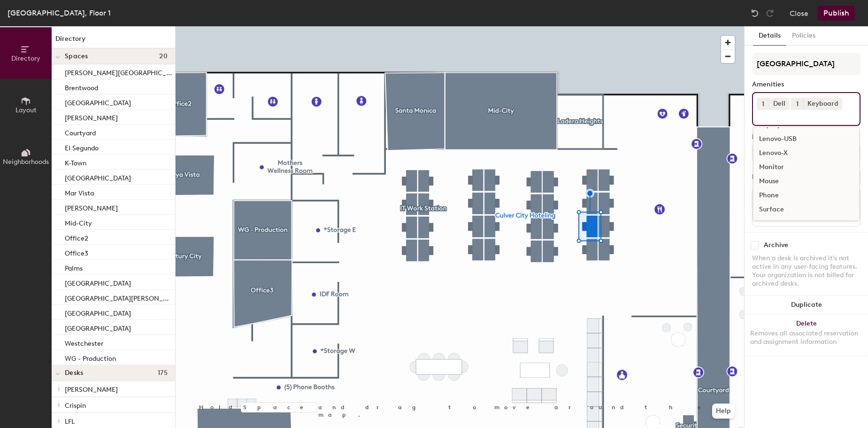 This screenshot has width=868, height=428. I want to click on span: Crispin, so click(75, 406).